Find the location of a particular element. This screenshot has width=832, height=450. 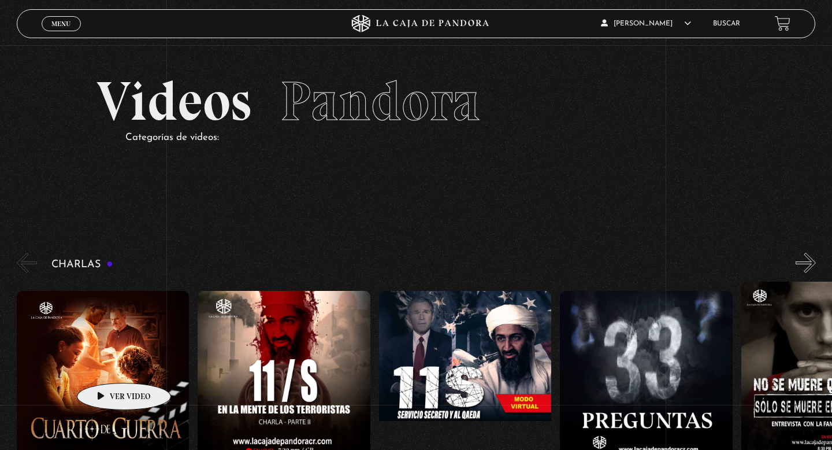

p: Categorías de videos: is located at coordinates (431, 138).